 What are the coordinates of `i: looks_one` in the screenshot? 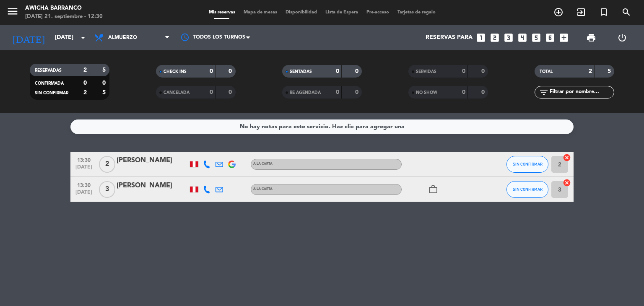 It's located at (481, 38).